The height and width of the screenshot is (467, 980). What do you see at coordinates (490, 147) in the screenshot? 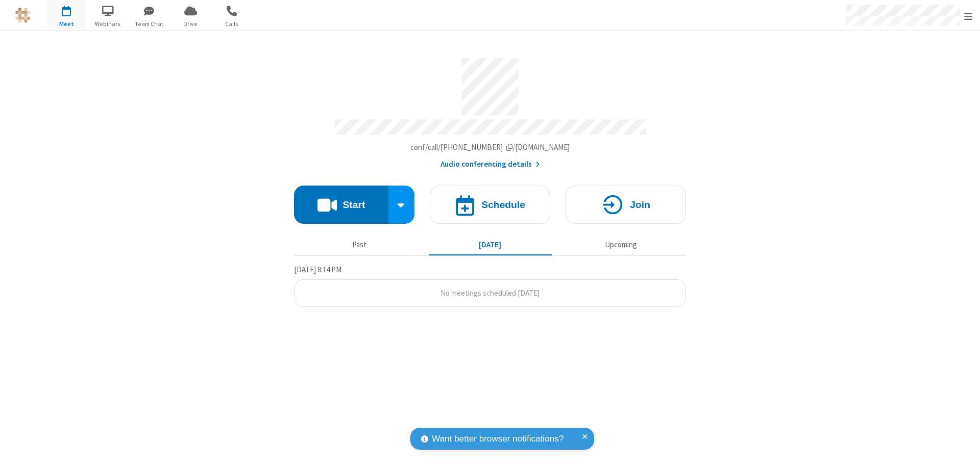
I see `span: Copy my meeting room link` at bounding box center [490, 147].